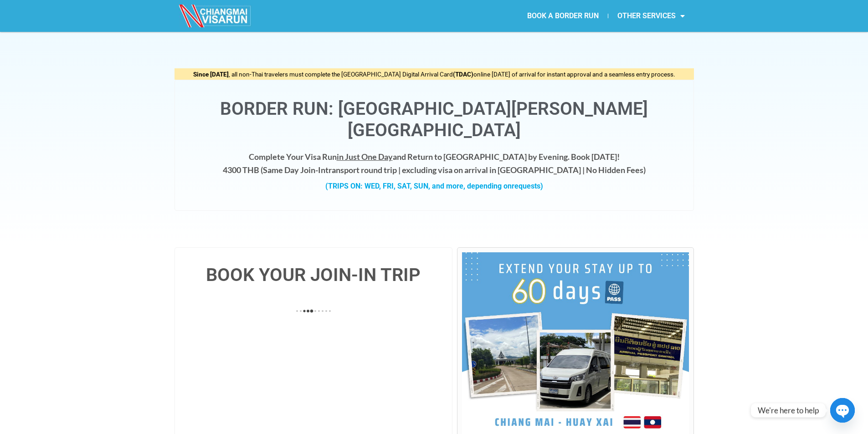 This screenshot has width=868, height=434. I want to click on strong: (TDAC), so click(463, 74).